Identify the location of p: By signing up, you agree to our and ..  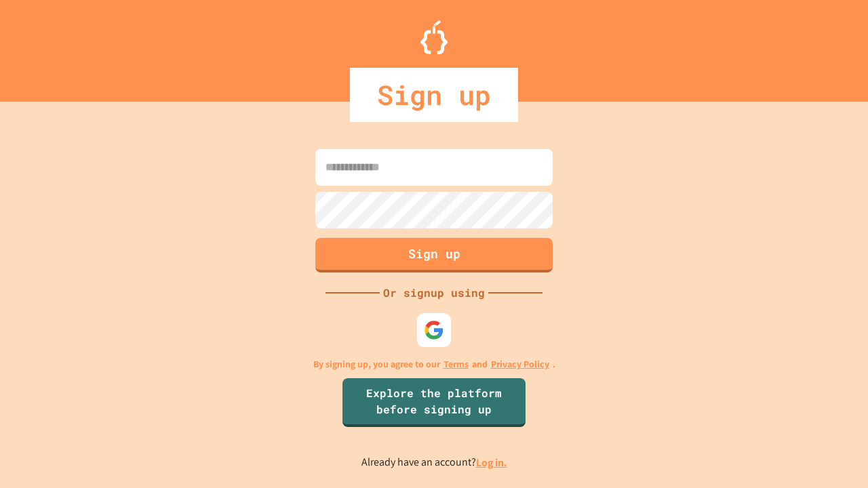
(434, 363).